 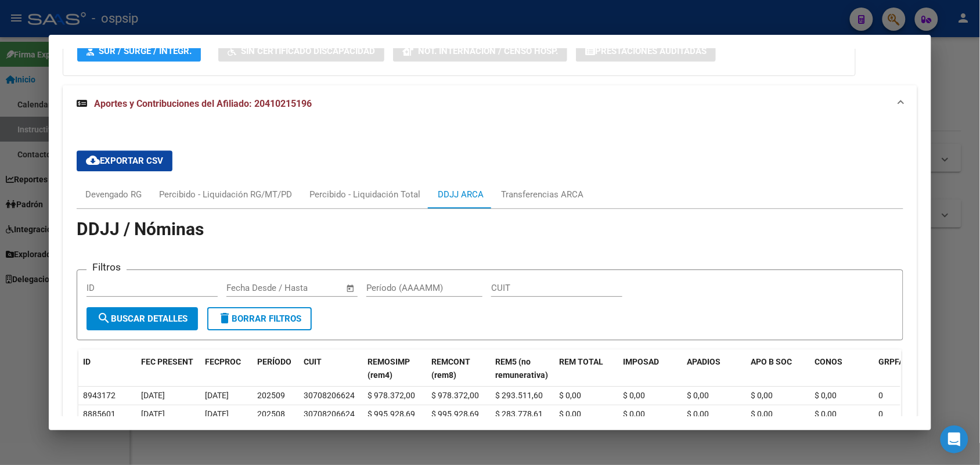 What do you see at coordinates (100, 414) in the screenshot?
I see `span: 8885601` at bounding box center [100, 414].